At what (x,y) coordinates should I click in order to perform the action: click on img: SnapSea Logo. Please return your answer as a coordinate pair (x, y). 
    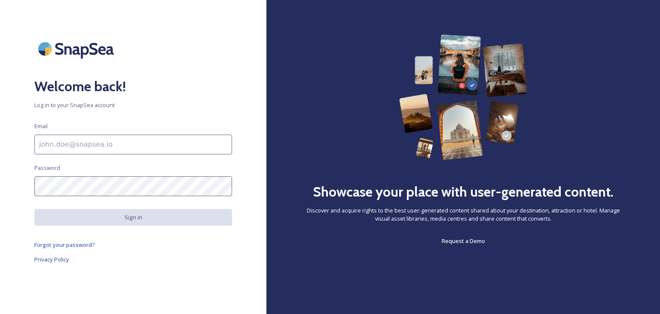
    Looking at the image, I should click on (77, 49).